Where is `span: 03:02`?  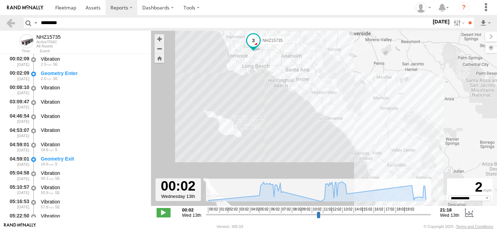
span: 03:02 is located at coordinates (244, 210).